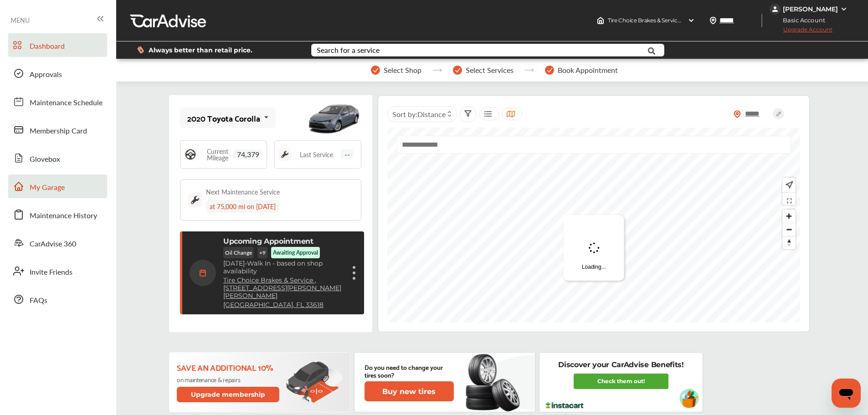 This screenshot has height=415, width=868. What do you see at coordinates (45, 159) in the screenshot?
I see `span: Glovebox` at bounding box center [45, 159].